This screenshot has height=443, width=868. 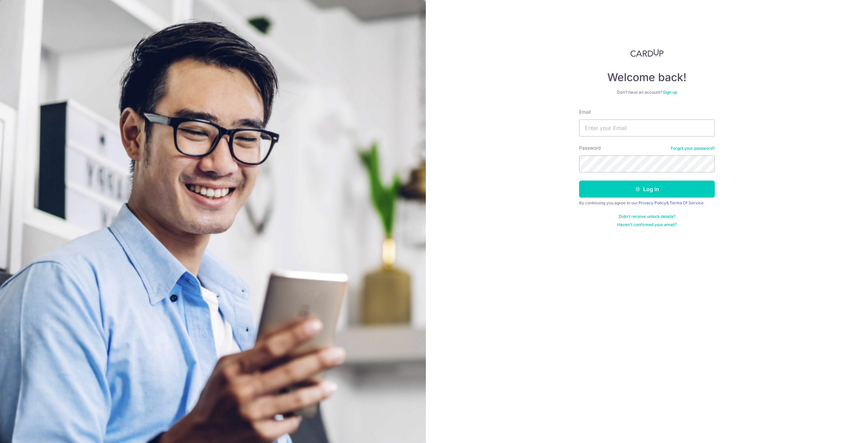 What do you see at coordinates (647, 189) in the screenshot?
I see `button: Log in` at bounding box center [647, 189].